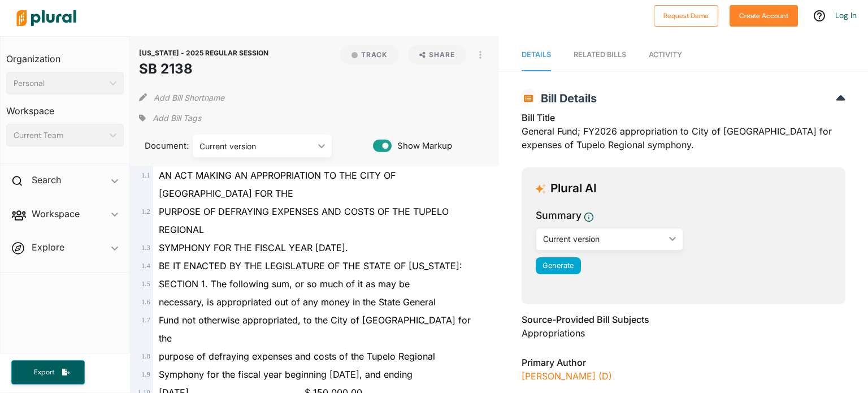  I want to click on h3: Organization, so click(65, 55).